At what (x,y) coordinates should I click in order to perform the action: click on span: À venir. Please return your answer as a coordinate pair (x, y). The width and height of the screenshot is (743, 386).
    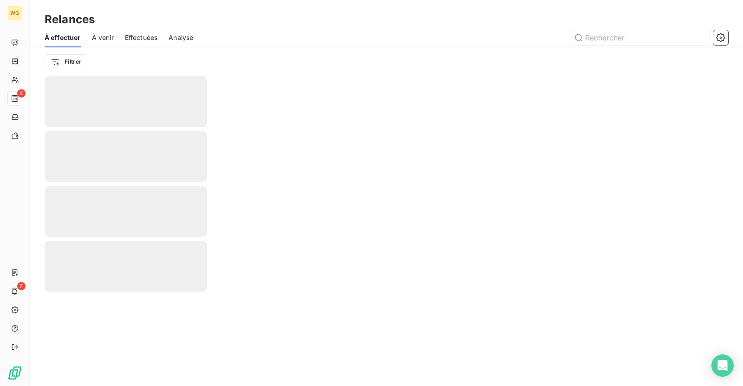
    Looking at the image, I should click on (103, 38).